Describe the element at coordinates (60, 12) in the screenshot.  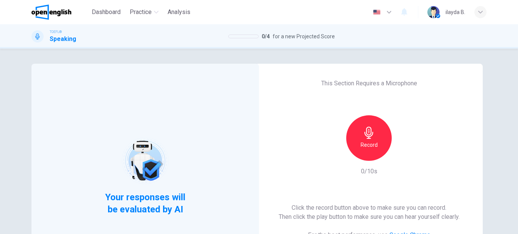
I see `a: OpenEnglish logo` at that location.